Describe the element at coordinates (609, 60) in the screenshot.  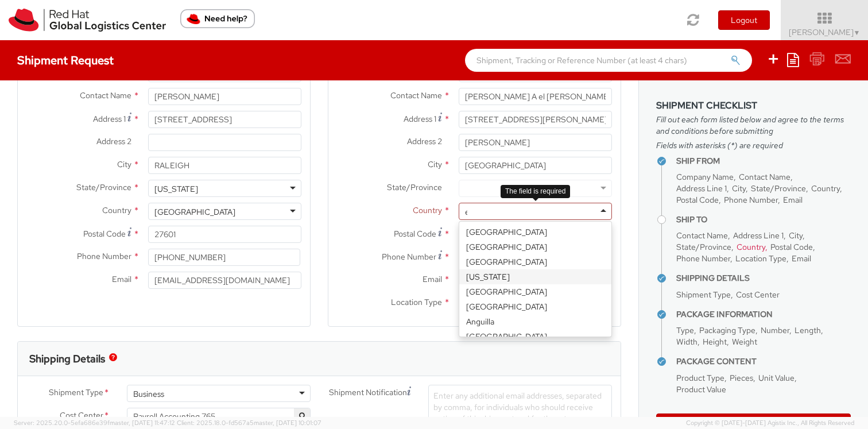
I see `input: Shipment, Tracking or Reference Number (at least 4 chars)` at that location.